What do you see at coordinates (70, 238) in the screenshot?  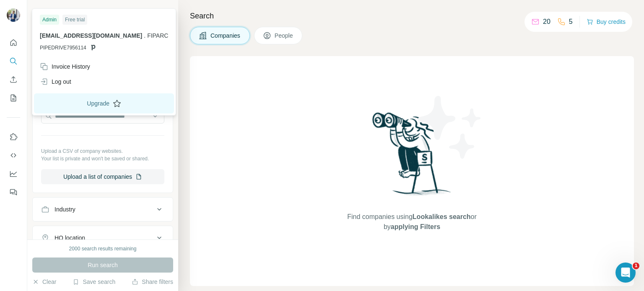 I see `div: HQ location` at bounding box center [70, 238].